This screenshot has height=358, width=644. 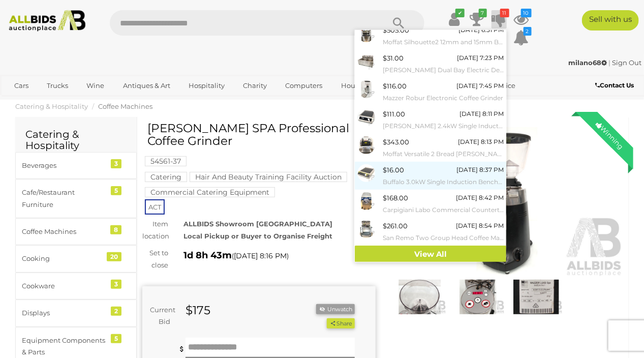 What do you see at coordinates (76, 140) in the screenshot?
I see `h2: Catering & Hospitality` at bounding box center [76, 140].